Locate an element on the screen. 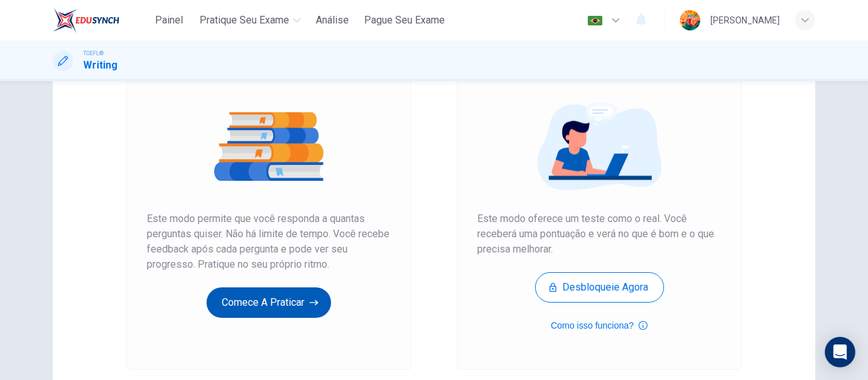 The image size is (868, 380). div: Open Intercom Messenger is located at coordinates (840, 353).